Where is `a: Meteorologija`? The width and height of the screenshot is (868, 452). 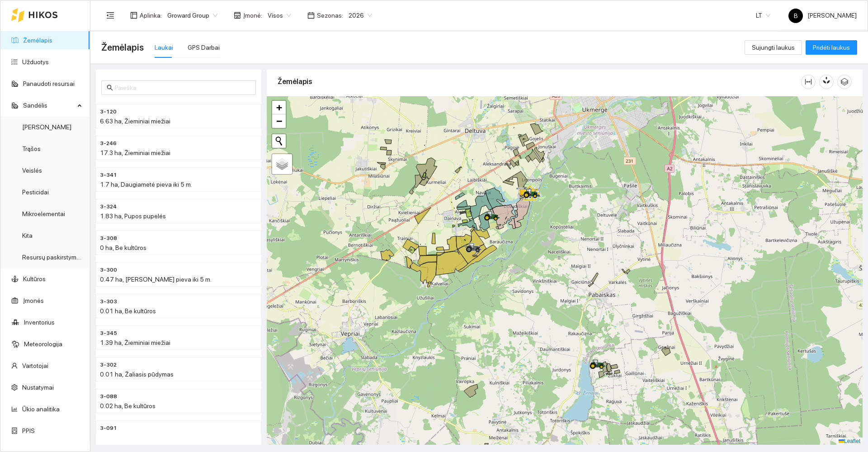 a: Meteorologija is located at coordinates (43, 344).